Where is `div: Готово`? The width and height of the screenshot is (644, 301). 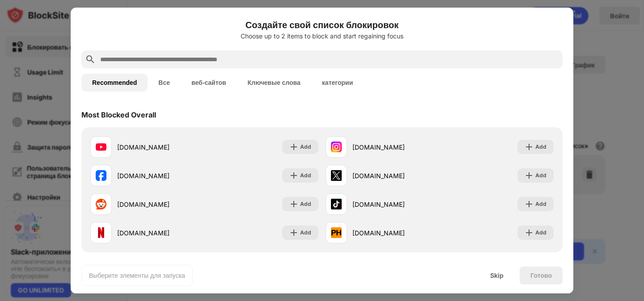
div: Готово is located at coordinates (541, 276).